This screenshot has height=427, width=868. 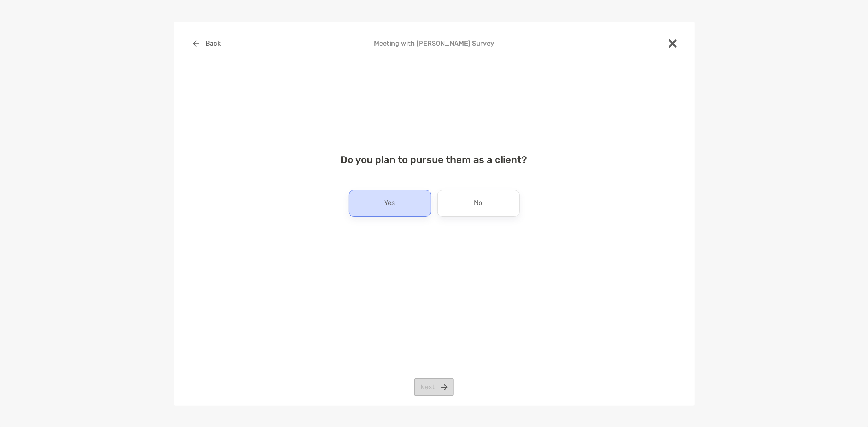 What do you see at coordinates (673, 43) in the screenshot?
I see `img: close modal` at bounding box center [673, 43].